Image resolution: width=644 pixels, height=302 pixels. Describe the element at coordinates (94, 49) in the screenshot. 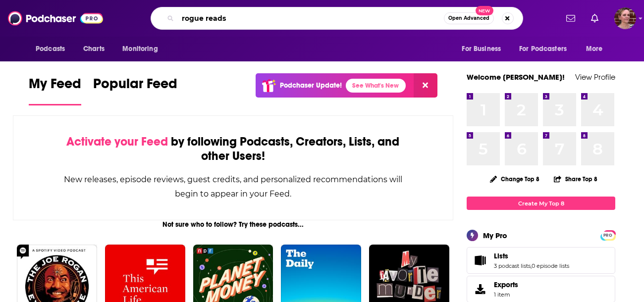

I see `a: Charts` at that location.